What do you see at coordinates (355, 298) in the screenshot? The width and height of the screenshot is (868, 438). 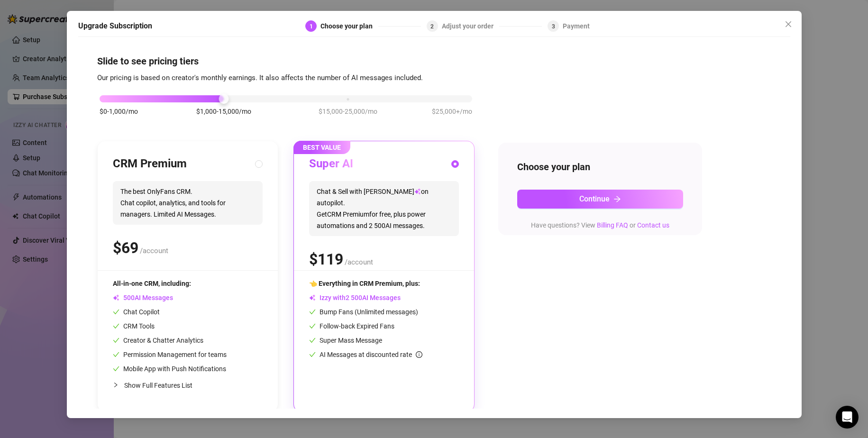 I see `span: Izzy with AI Messages` at bounding box center [355, 298].